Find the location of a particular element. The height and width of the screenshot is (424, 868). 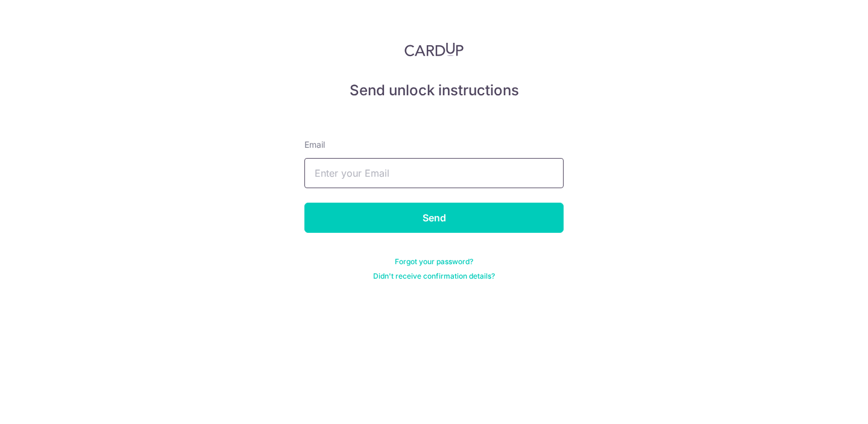

a: Didn't receive confirmation details? is located at coordinates (434, 276).